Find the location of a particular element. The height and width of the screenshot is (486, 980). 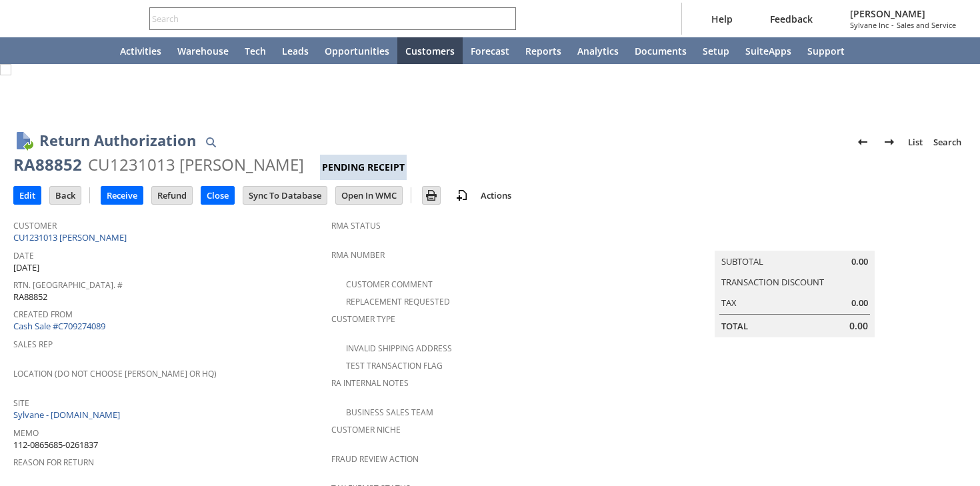

a: Leads is located at coordinates (295, 51).